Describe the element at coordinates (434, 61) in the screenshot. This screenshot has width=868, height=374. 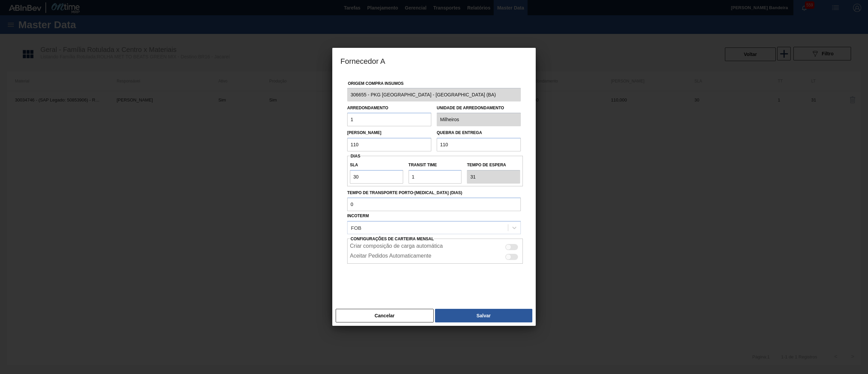
I see `h3: Fornecedor A` at that location.